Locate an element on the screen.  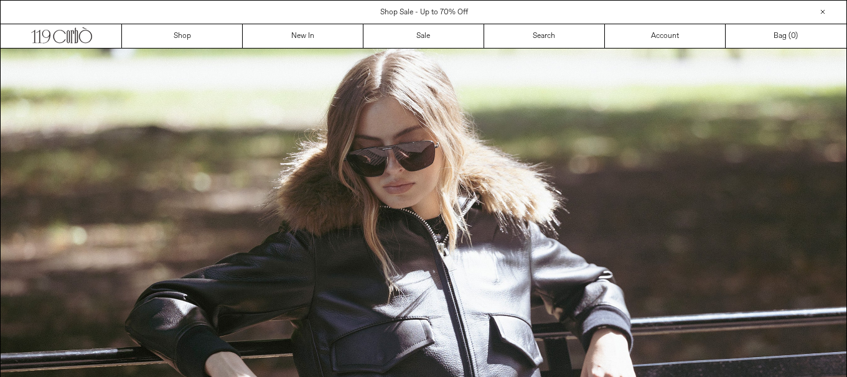
a: Sale is located at coordinates (424, 36).